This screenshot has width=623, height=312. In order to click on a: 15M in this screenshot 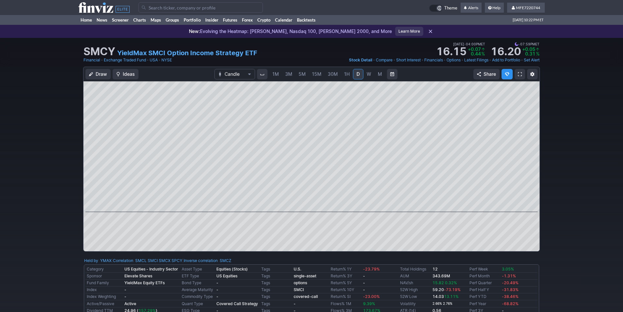, I will do `click(316, 74)`.